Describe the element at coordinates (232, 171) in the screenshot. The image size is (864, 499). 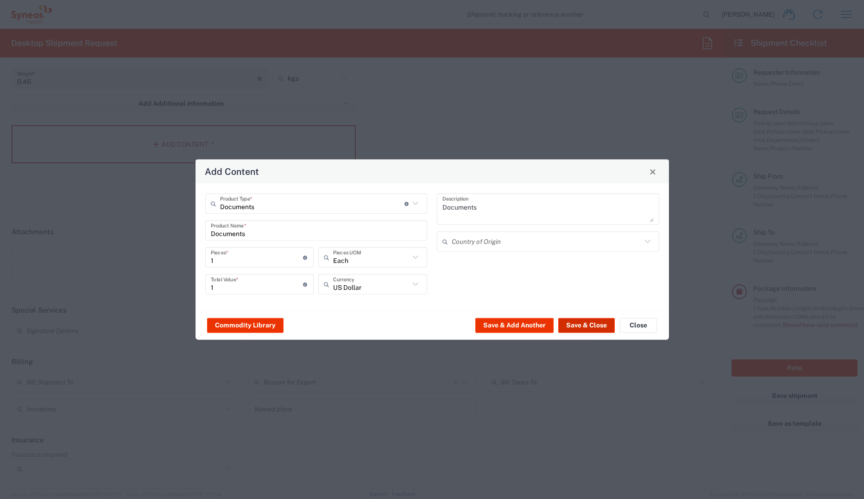
I see `h4: Add Content` at that location.